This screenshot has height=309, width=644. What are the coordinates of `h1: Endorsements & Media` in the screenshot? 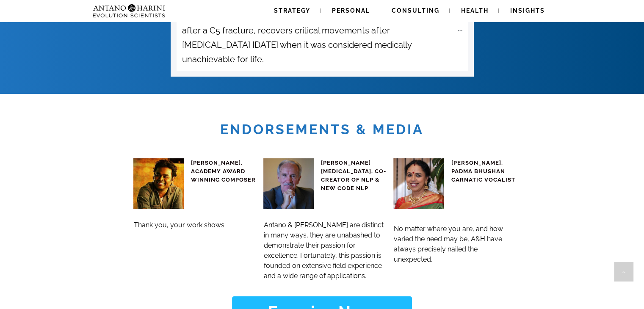 It's located at (322, 130).